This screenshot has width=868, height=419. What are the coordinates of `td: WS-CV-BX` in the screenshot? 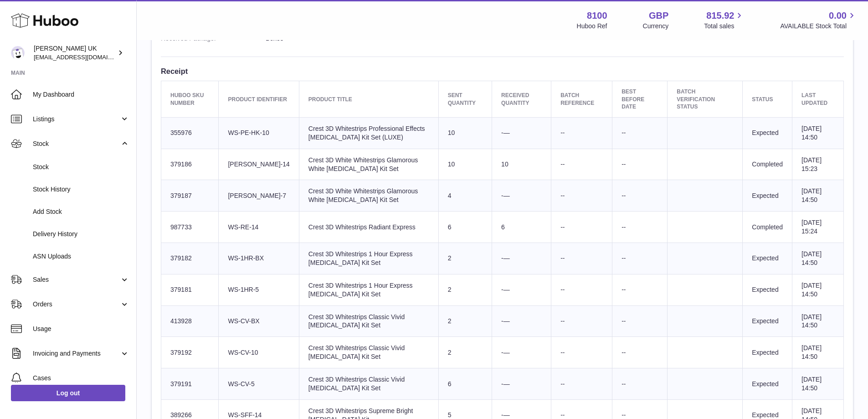 It's located at (258, 321).